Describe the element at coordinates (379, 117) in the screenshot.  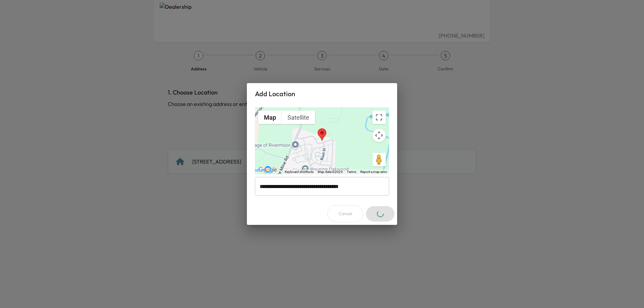
I see `button: Toggle fullscreen view` at that location.